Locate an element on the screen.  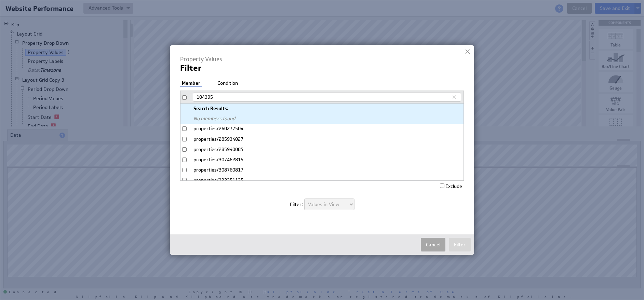
li: Condition is located at coordinates (228, 83).